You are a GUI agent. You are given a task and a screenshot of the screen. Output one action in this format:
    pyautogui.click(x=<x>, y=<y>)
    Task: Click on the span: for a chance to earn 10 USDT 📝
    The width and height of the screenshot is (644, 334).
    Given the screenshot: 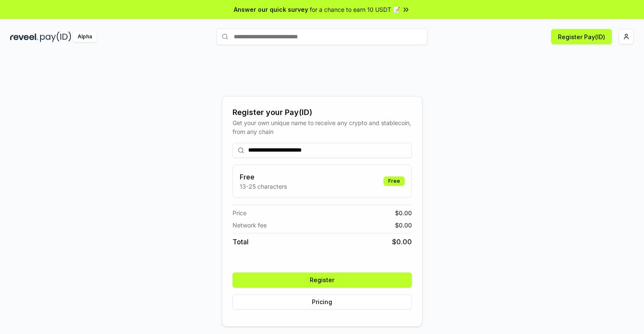 What is the action you would take?
    pyautogui.click(x=355, y=9)
    